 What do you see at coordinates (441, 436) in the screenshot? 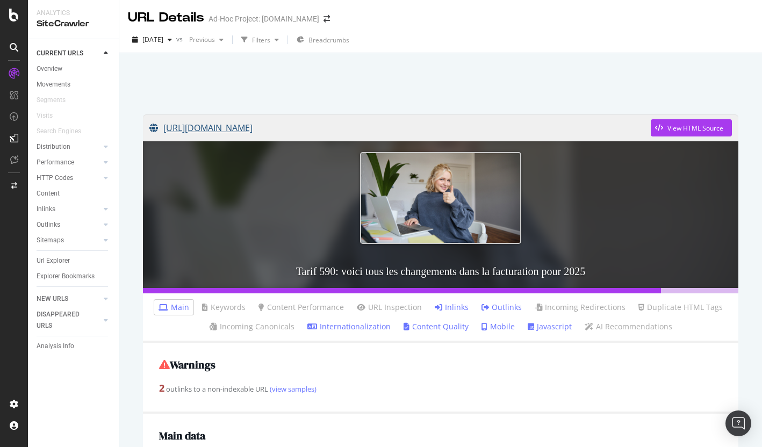
I see `h2: Main data` at bounding box center [441, 436].